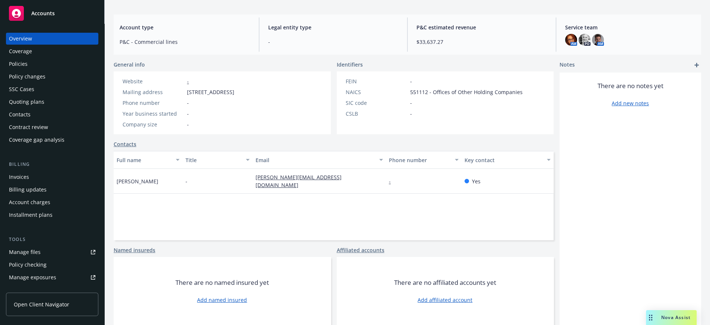  Describe the element at coordinates (20, 115) in the screenshot. I see `div: Contacts` at that location.